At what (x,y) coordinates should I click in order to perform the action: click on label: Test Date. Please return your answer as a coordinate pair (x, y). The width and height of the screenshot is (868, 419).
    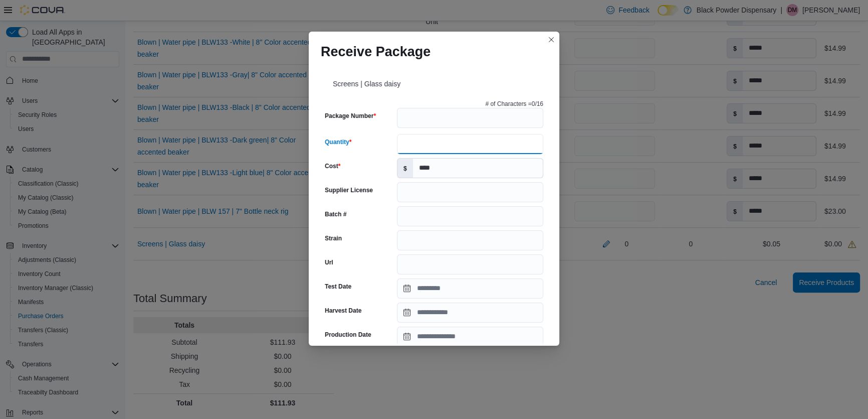
    Looking at the image, I should click on (338, 286).